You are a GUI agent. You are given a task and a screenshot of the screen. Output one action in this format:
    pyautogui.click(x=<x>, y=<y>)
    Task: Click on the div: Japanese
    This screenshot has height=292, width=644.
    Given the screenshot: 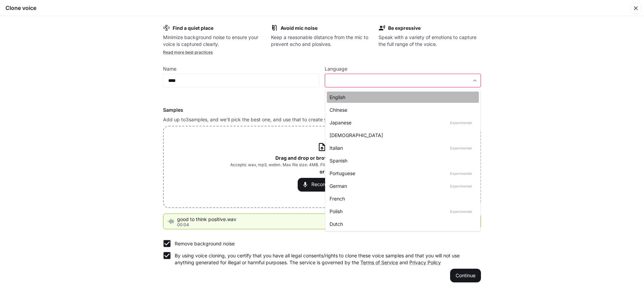 What is the action you would take?
    pyautogui.click(x=402, y=123)
    